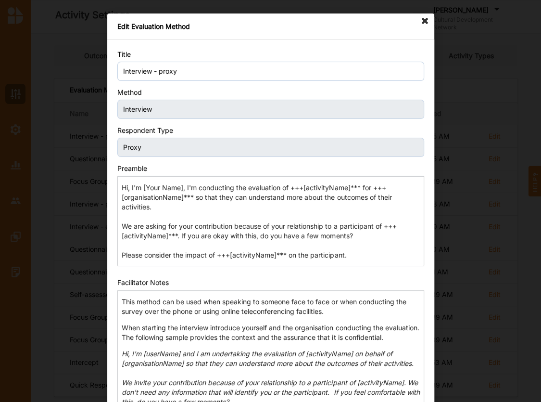  I want to click on label: Respondent Type, so click(145, 130).